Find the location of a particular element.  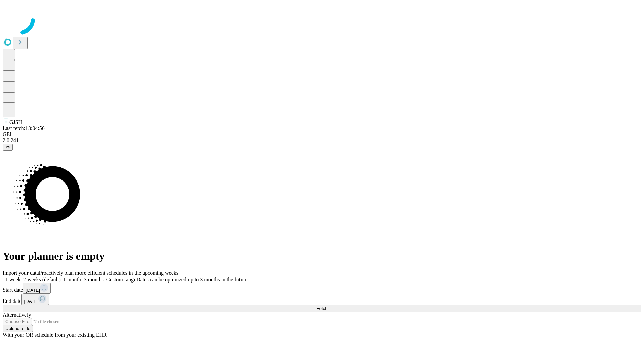

button: Fetch is located at coordinates (322, 308).